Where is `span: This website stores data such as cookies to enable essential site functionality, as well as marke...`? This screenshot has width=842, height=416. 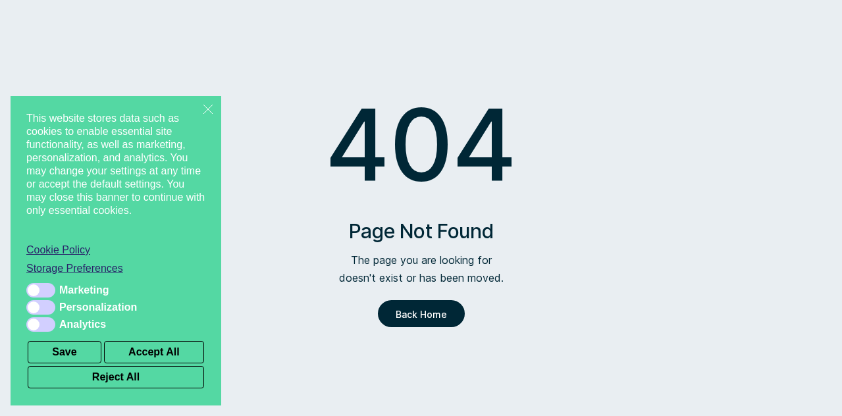
span: This website stores data such as cookies to enable essential site functionality, as well as marke... is located at coordinates (116, 172).